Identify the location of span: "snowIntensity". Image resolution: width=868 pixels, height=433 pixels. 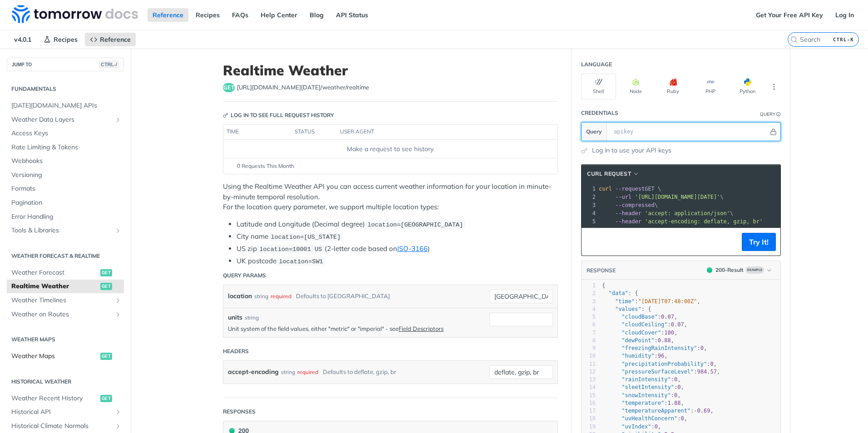
(646, 395).